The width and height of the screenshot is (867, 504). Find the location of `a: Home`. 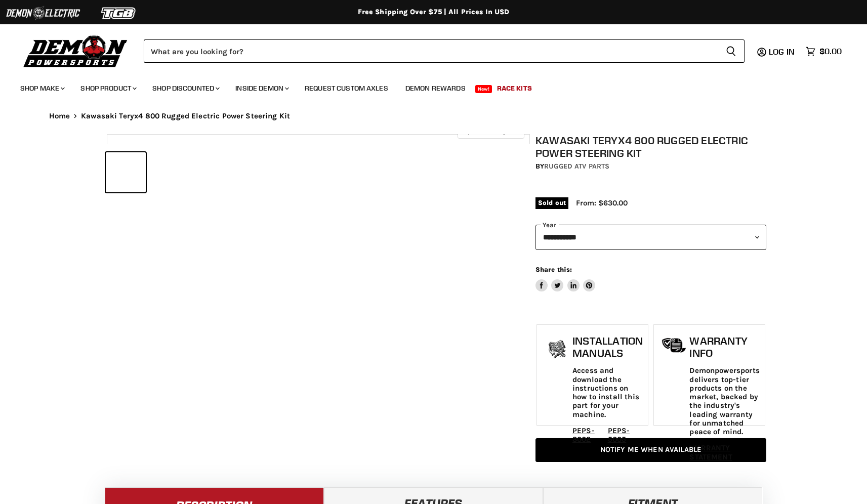

a: Home is located at coordinates (60, 116).